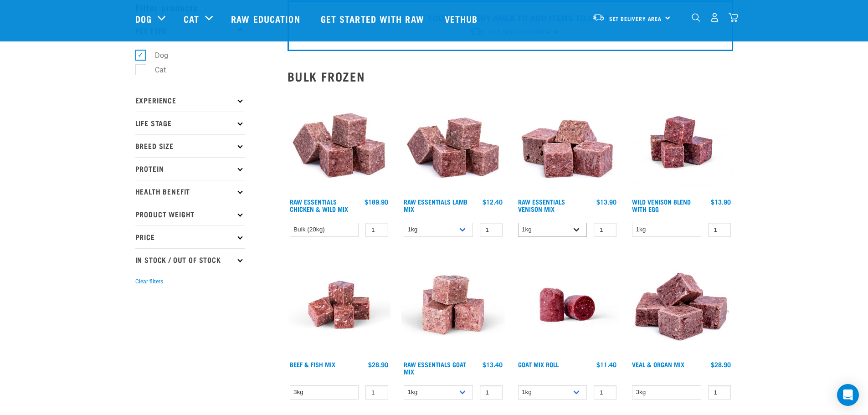  I want to click on a: Raw Essentials Goat Mix, so click(434, 367).